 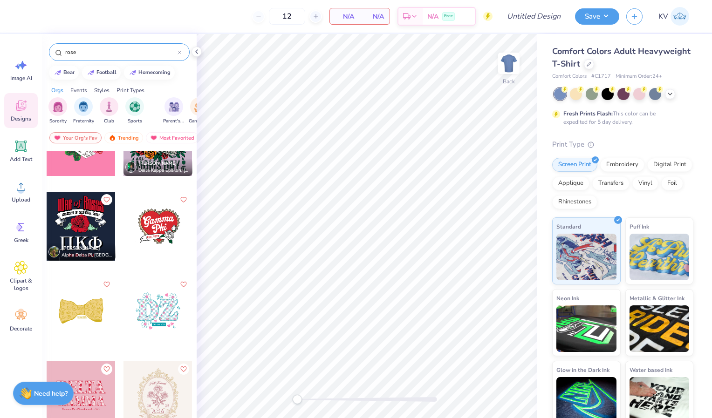 I want to click on span: Standard, so click(x=568, y=226).